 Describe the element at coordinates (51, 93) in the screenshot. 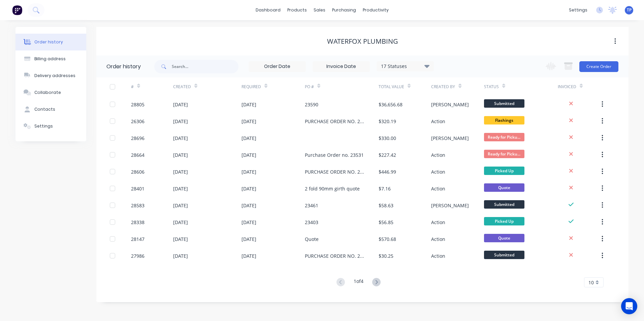

I see `button: Collaborate` at that location.